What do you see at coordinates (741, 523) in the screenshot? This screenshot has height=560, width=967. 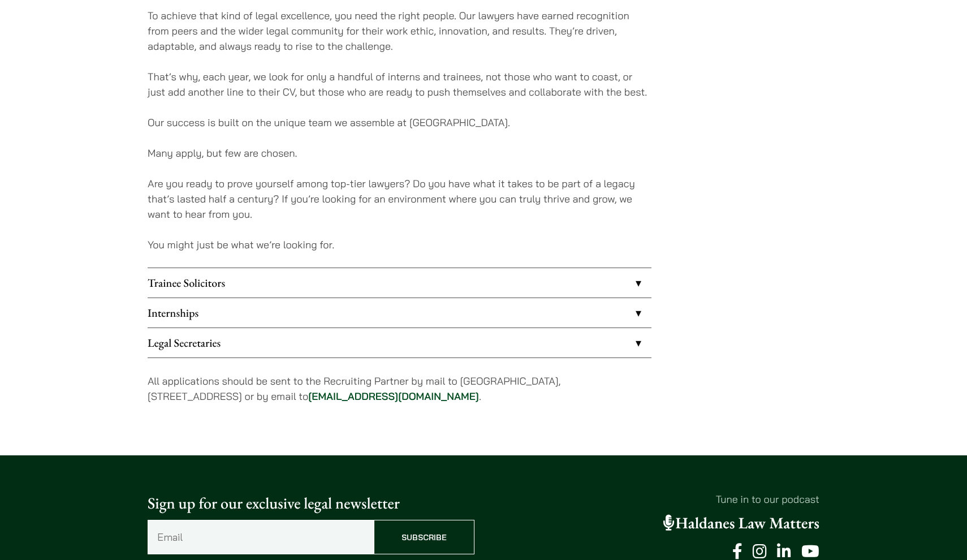 I see `a: Haldanes Law Matters` at bounding box center [741, 523].